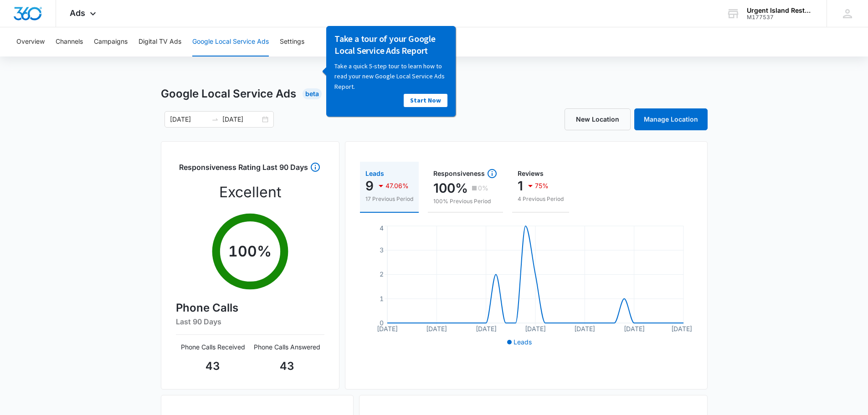 This screenshot has width=868, height=415. I want to click on h1: Google Local Service Ads, so click(229, 94).